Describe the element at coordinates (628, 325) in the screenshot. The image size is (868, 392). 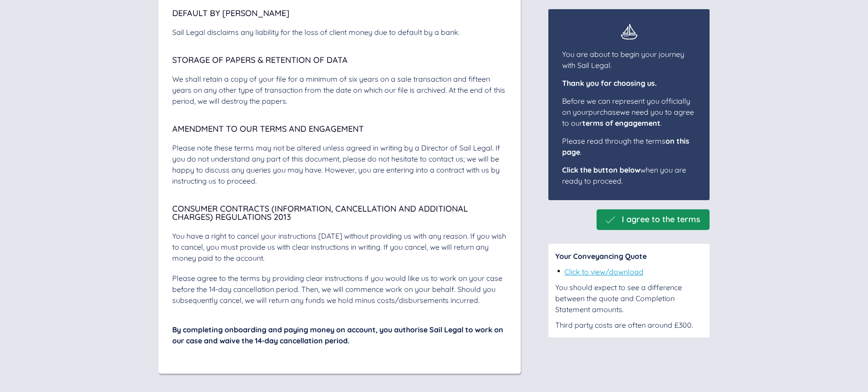
I see `div: Third party costs are often around £300.` at that location.